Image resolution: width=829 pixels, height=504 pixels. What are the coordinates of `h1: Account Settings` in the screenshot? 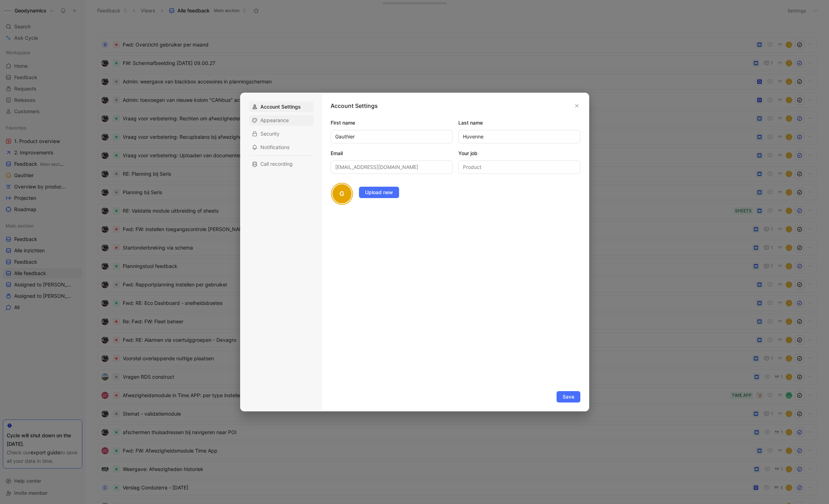 It's located at (354, 105).